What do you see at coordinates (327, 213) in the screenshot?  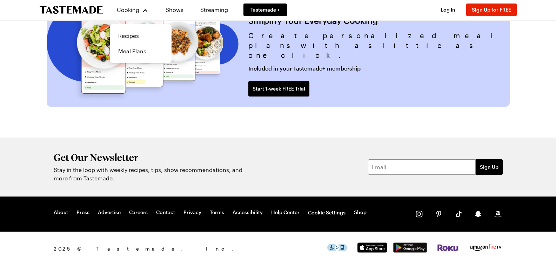 I see `button: Cookie Settings` at bounding box center [327, 213].